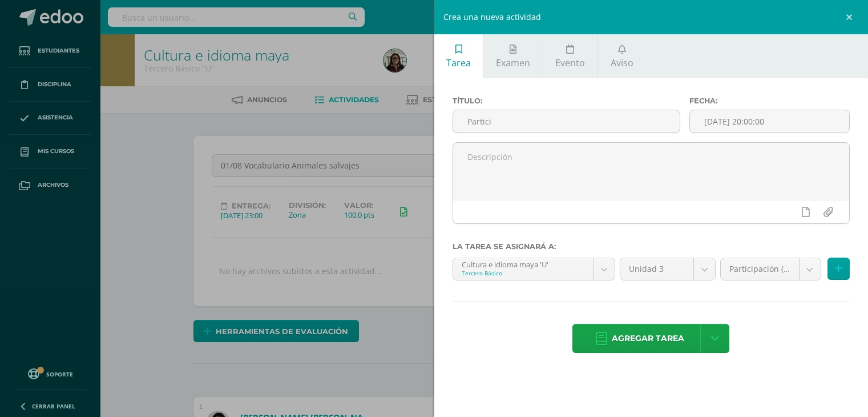 This screenshot has height=417, width=868. Describe the element at coordinates (770, 269) in the screenshot. I see `a: Participación (10.0%)` at that location.